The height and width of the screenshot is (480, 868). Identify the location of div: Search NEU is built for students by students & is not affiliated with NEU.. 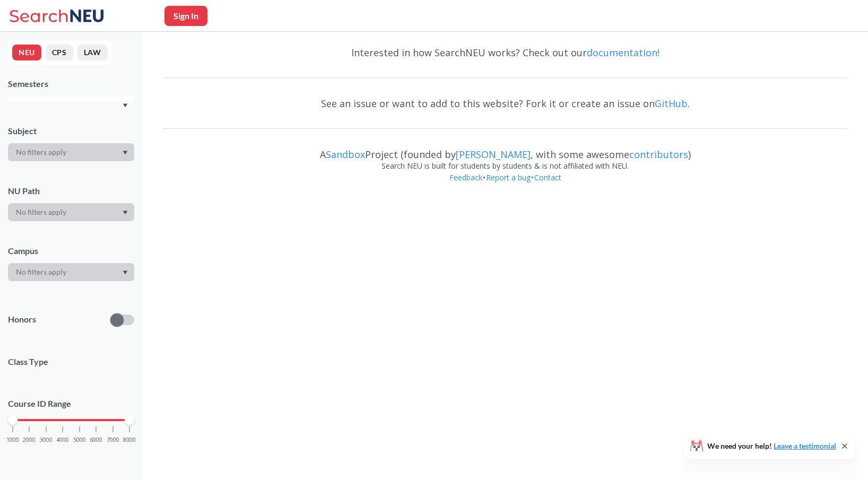
(505, 166).